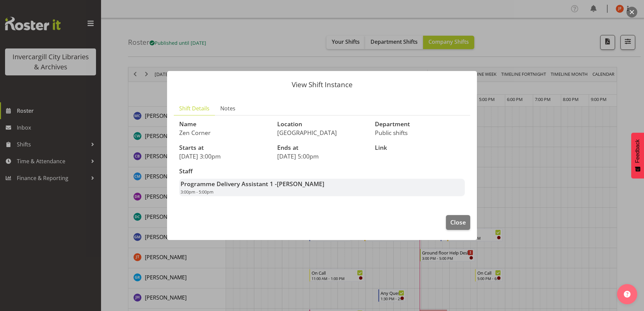 The image size is (644, 311). Describe the element at coordinates (420, 148) in the screenshot. I see `h3: Link` at that location.